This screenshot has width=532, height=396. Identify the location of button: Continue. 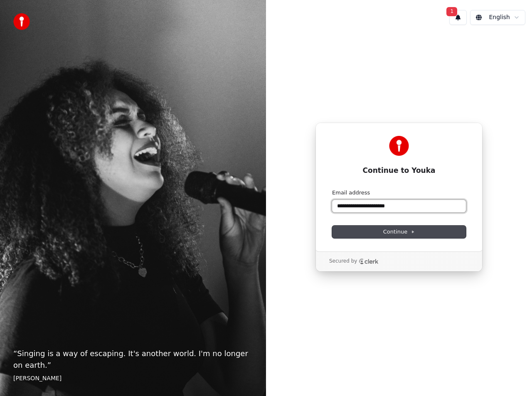
(399, 232).